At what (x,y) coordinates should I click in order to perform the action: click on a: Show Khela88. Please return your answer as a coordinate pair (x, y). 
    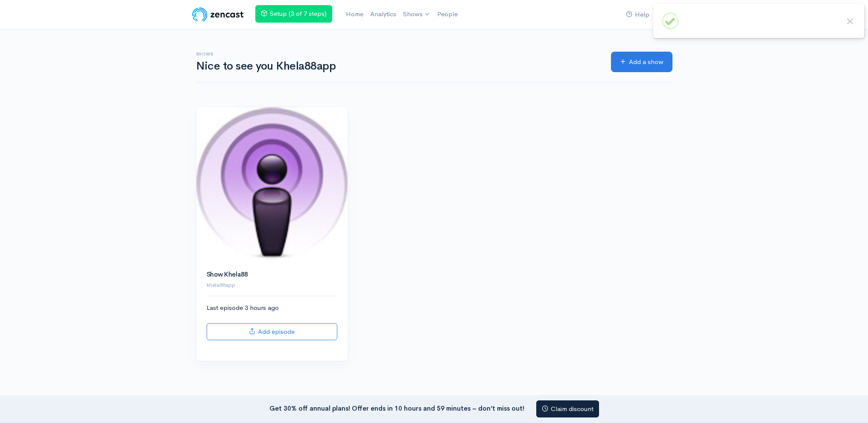
    Looking at the image, I should click on (227, 274).